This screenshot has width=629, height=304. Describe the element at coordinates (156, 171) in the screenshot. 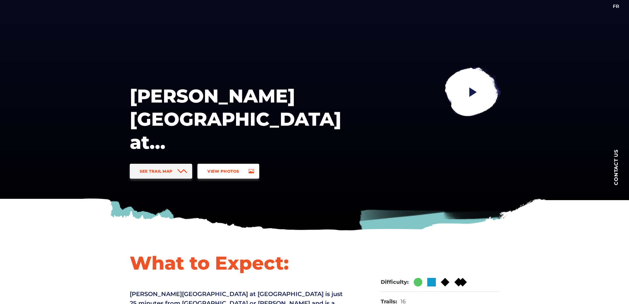

I see `span: See Trail Map` at that location.